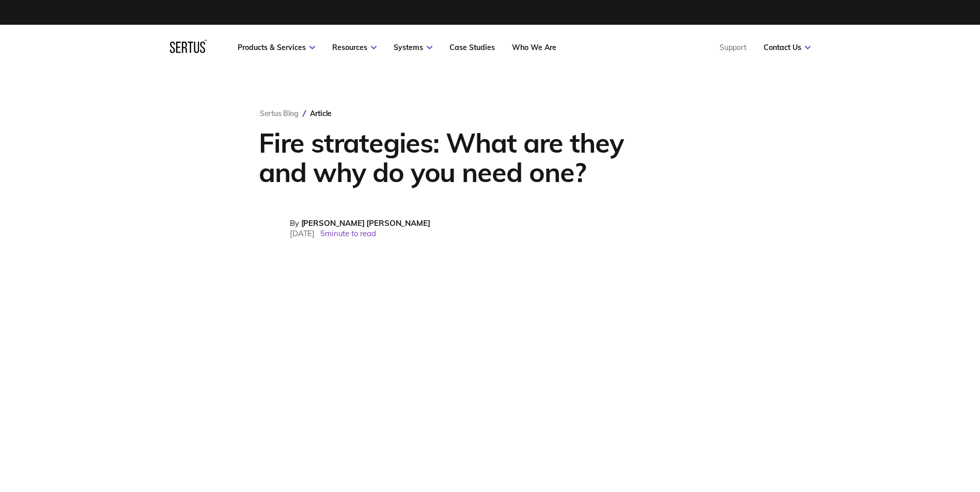 The height and width of the screenshot is (492, 980). Describe the element at coordinates (472, 47) in the screenshot. I see `a: Case Studies` at that location.